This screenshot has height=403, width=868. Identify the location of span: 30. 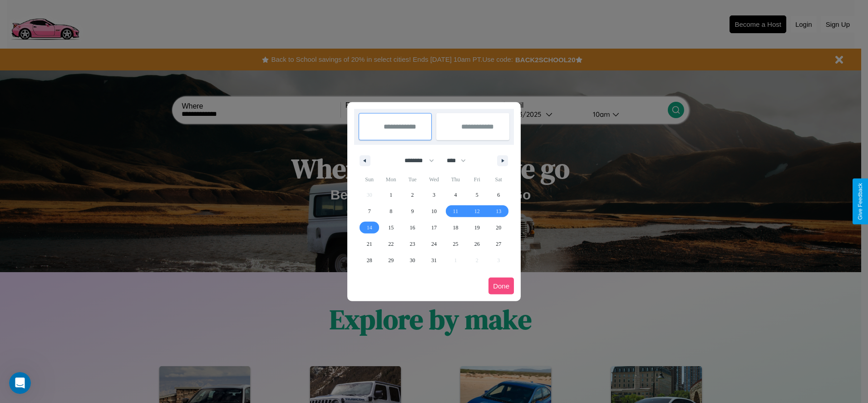
(413, 260).